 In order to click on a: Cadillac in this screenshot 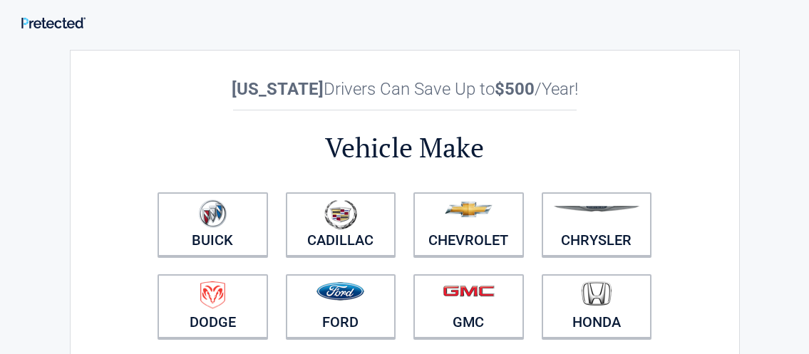, I will do `click(341, 225)`.